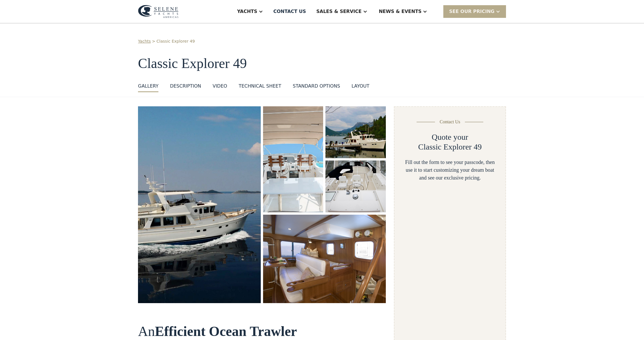  Describe the element at coordinates (450, 170) in the screenshot. I see `div: Fill out the form to see your passcode, then use it to start customizing your dream boat and see ...` at that location.